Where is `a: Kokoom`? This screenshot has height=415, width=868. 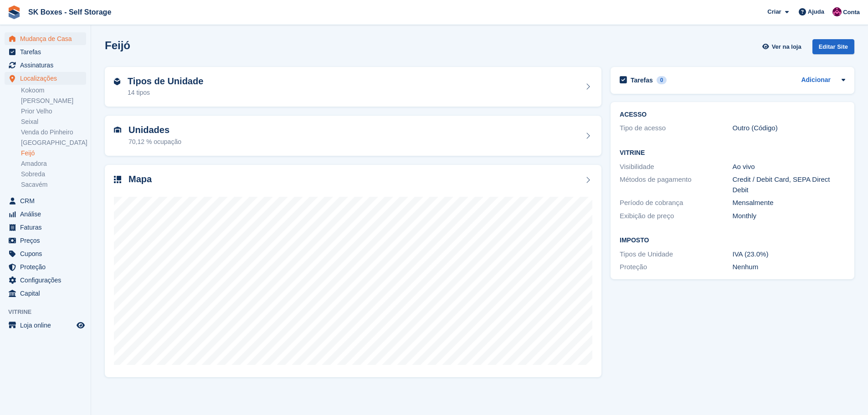
a: Kokoom is located at coordinates (53, 90).